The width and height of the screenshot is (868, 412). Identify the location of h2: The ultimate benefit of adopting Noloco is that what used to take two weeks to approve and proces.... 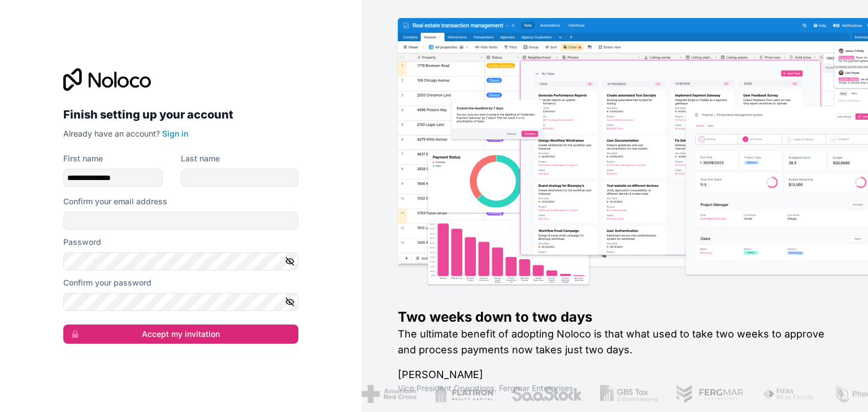
(615, 342).